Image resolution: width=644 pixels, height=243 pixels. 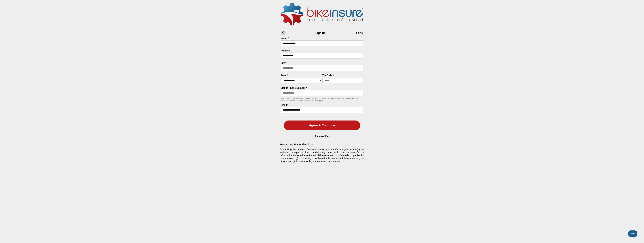 What do you see at coordinates (322, 136) in the screenshot?
I see `p: * Required Field` at bounding box center [322, 136].